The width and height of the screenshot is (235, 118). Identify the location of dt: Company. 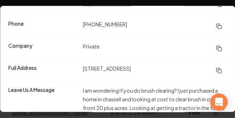
(43, 49).